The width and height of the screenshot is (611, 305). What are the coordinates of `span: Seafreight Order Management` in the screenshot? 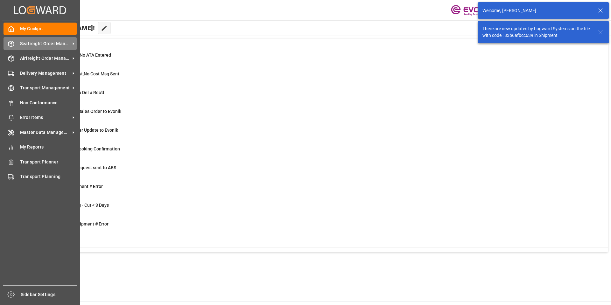 It's located at (45, 44).